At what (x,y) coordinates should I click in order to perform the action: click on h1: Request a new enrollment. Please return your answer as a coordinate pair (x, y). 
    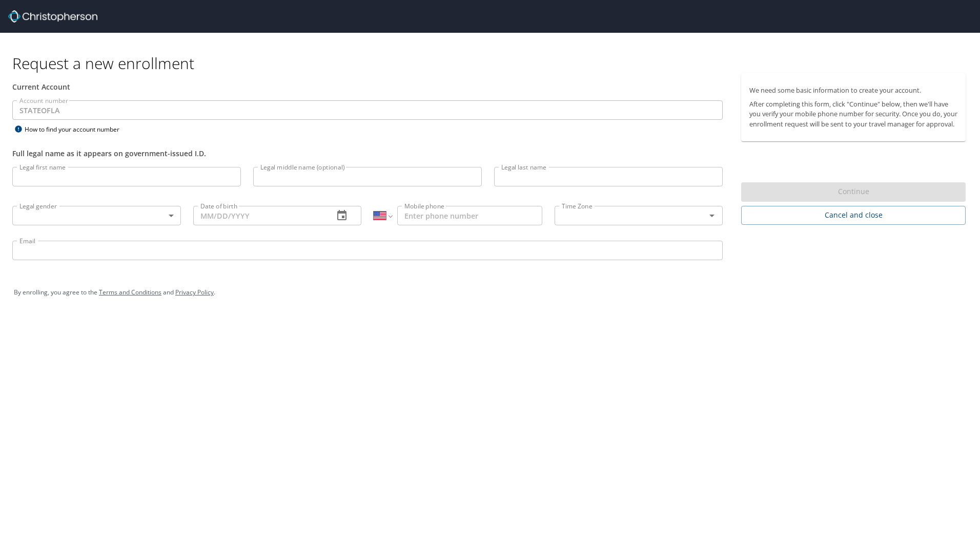
    Looking at the image, I should click on (493, 63).